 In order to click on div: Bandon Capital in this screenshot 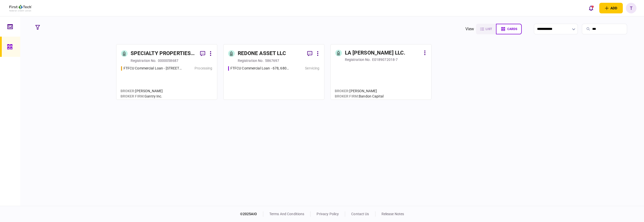, I will do `click(359, 96)`.